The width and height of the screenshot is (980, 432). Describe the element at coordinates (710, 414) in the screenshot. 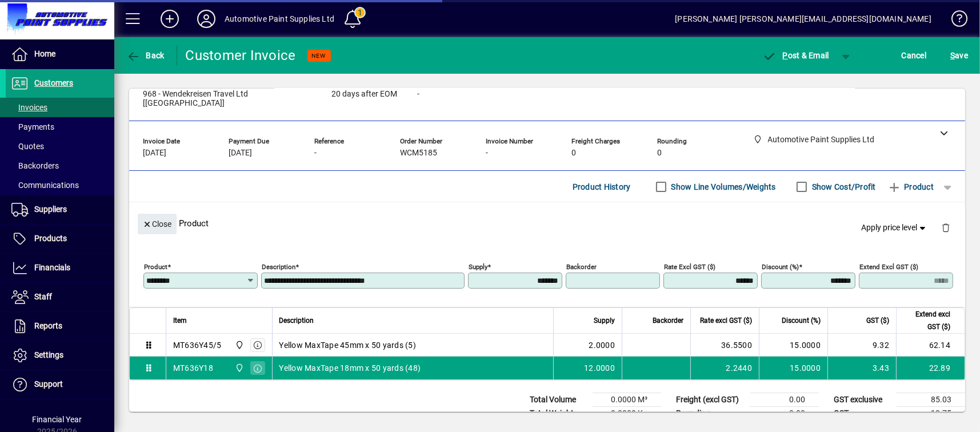

I see `td: Rounding` at that location.